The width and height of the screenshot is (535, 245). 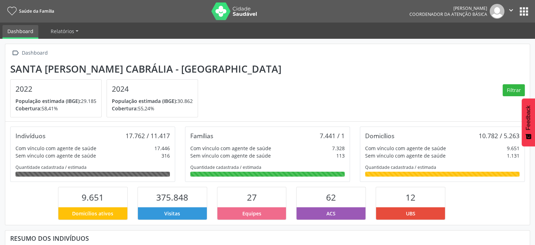 I want to click on a: Relatórios, so click(x=64, y=31).